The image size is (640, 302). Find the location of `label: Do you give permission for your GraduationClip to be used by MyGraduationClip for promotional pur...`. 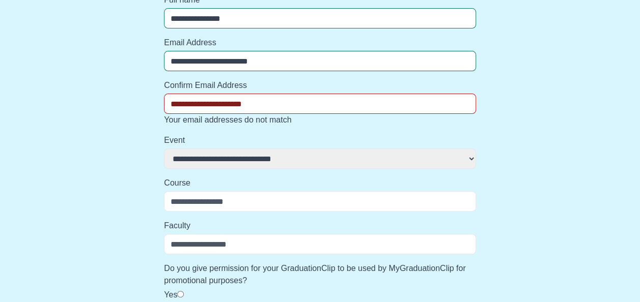

label: Do you give permission for your GraduationClip to be used by MyGraduationClip for promotional pur... is located at coordinates (320, 275).